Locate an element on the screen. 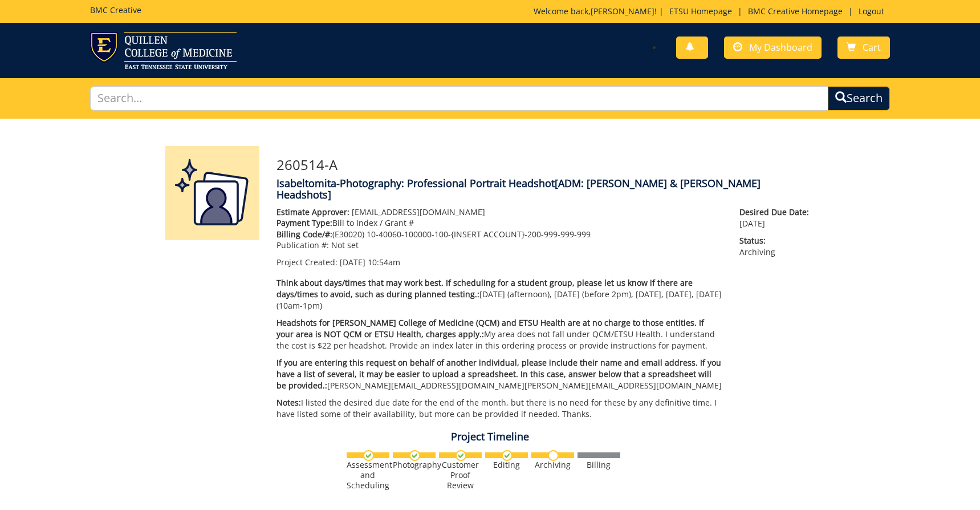  h4: Project Timeline is located at coordinates (490, 436).